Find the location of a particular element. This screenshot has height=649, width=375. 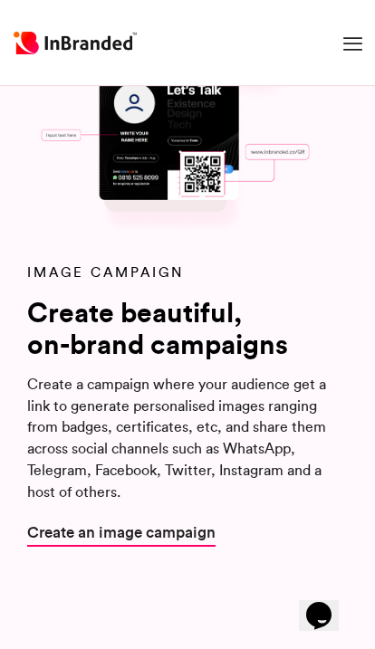

h6: Create beautiful, on-brand campaigns is located at coordinates (187, 328).